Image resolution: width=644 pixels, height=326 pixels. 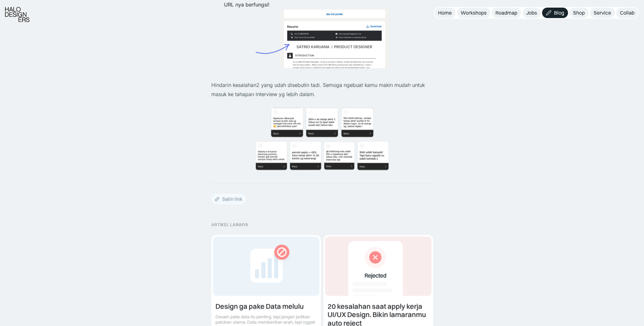 What do you see at coordinates (602, 12) in the screenshot?
I see `a: Service` at bounding box center [602, 12].